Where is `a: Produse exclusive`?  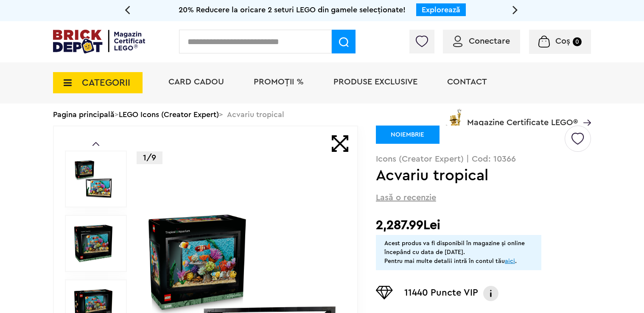 a: Produse exclusive is located at coordinates (375, 82).